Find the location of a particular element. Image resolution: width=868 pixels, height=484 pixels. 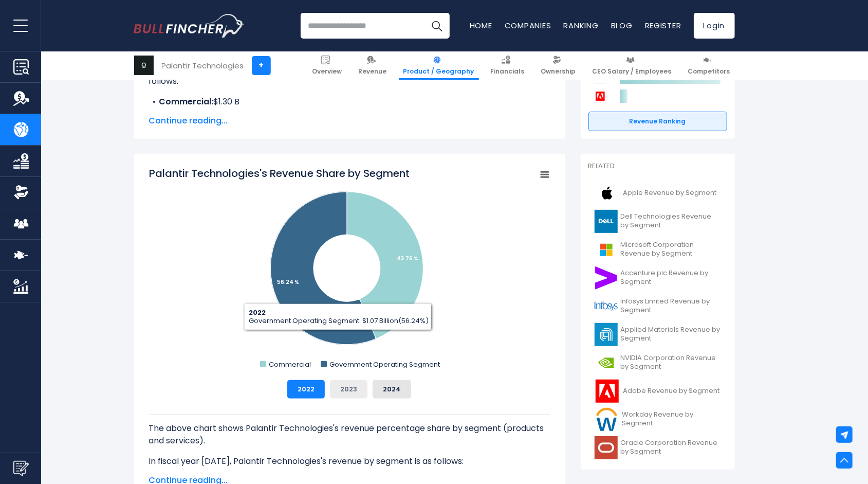

span: Workday Revenue by Segment is located at coordinates (671, 419).